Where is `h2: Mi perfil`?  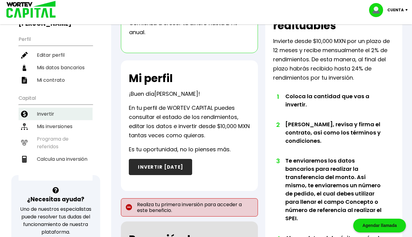 h2: Mi perfil is located at coordinates (151, 78).